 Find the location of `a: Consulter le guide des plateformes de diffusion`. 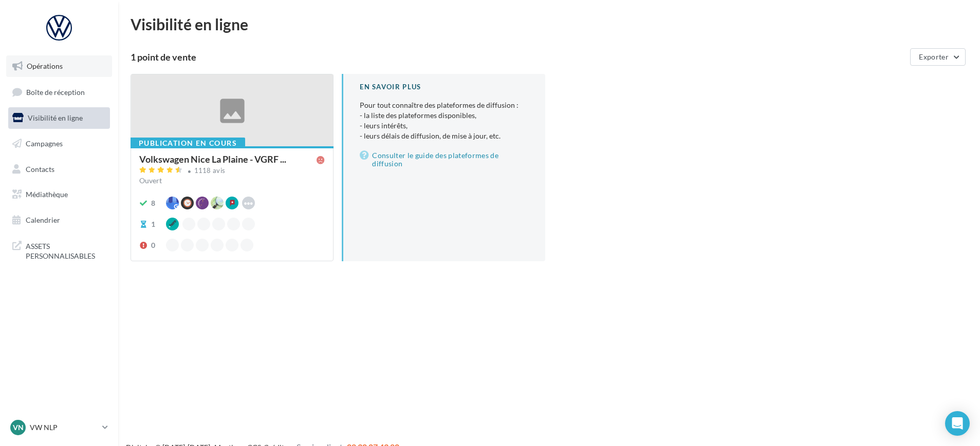

a: Consulter le guide des plateformes de diffusion is located at coordinates (444, 160).